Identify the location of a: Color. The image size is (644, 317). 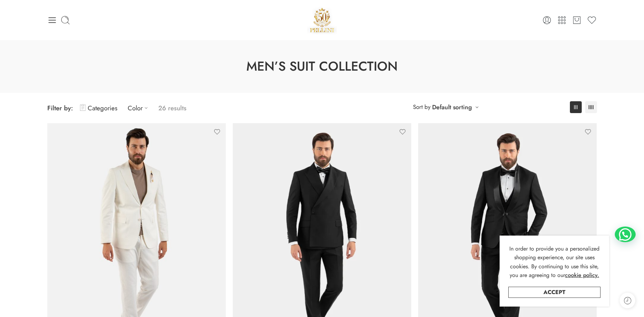
(140, 108).